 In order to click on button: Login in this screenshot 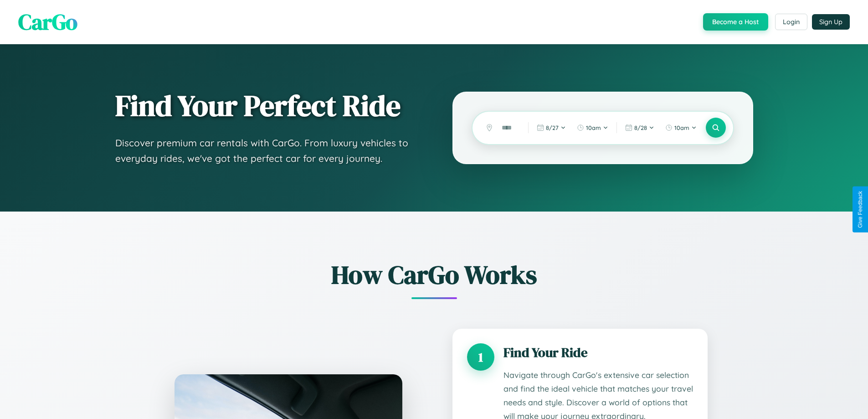, I will do `click(791, 22)`.